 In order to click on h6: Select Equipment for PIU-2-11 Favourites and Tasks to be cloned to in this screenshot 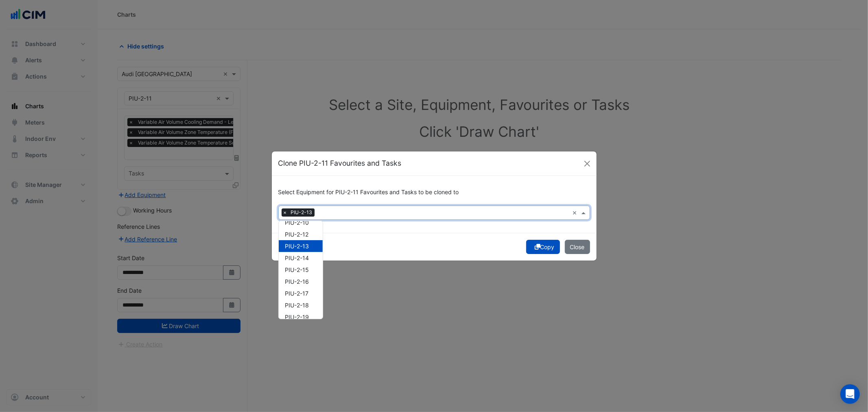, I will do `click(434, 192)`.